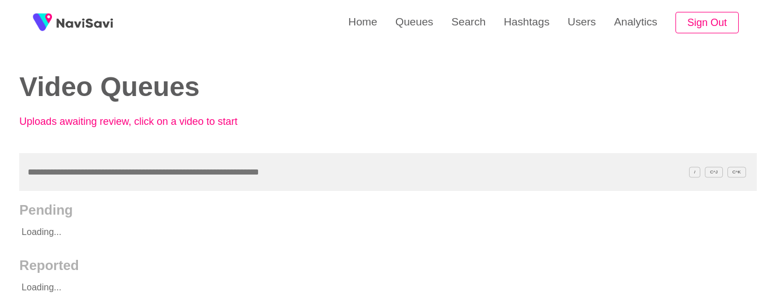 This screenshot has width=776, height=296. What do you see at coordinates (143, 121) in the screenshot?
I see `p: Uploads awaiting review, click on a video to start` at bounding box center [143, 121].